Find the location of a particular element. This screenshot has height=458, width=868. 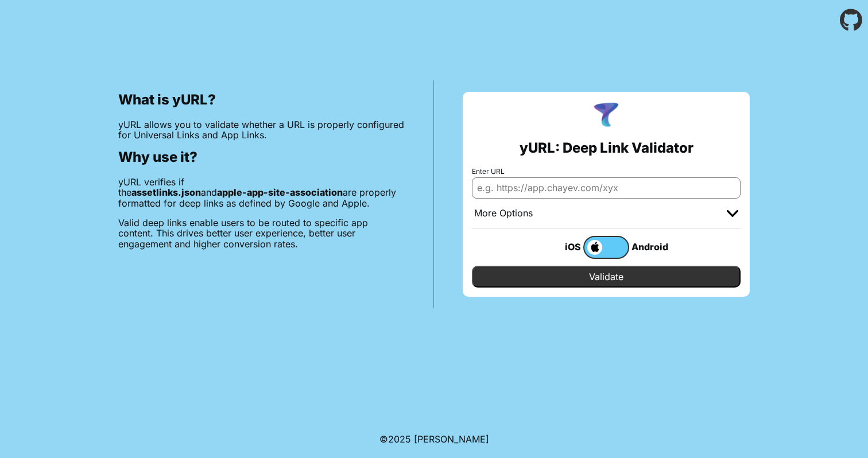

img: yURL Logo is located at coordinates (606, 116).